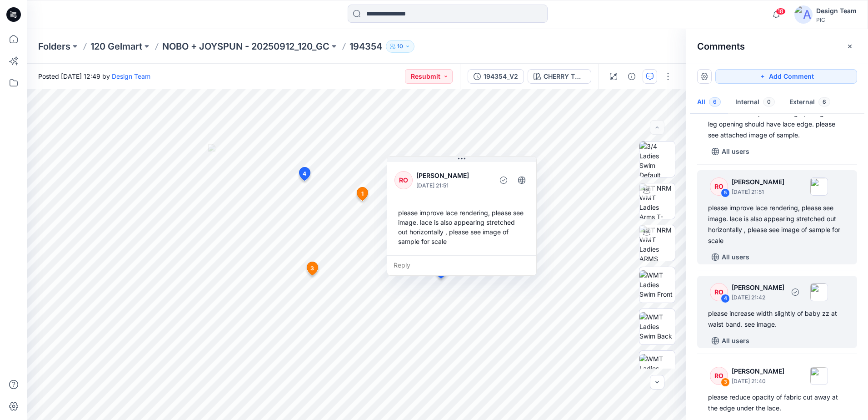  I want to click on div: PIC, so click(836, 20).